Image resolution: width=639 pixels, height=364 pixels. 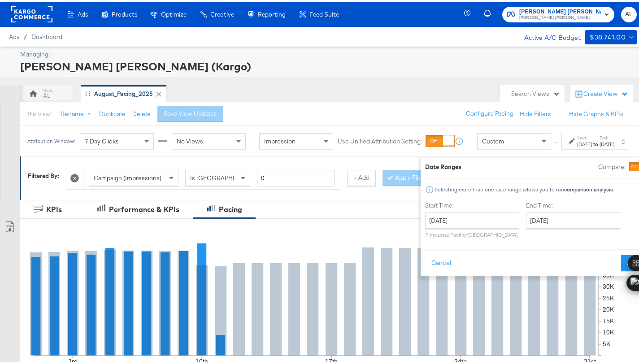 I want to click on div: AL, so click(x=47, y=93).